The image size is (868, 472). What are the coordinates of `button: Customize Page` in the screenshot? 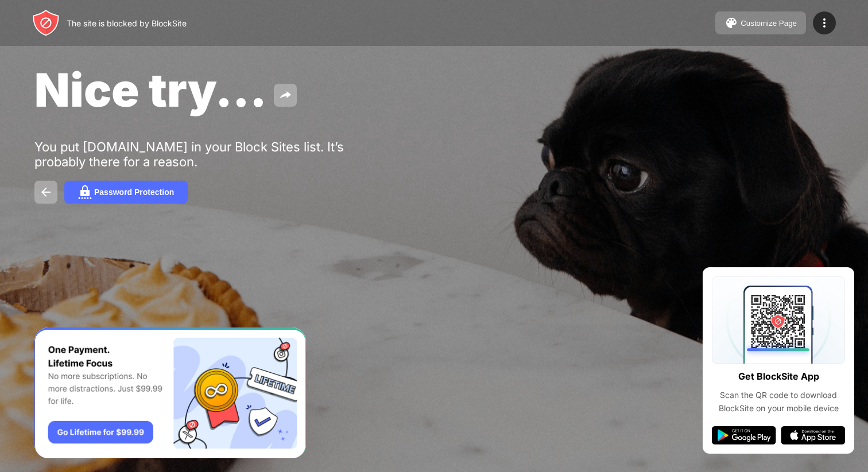 It's located at (761, 23).